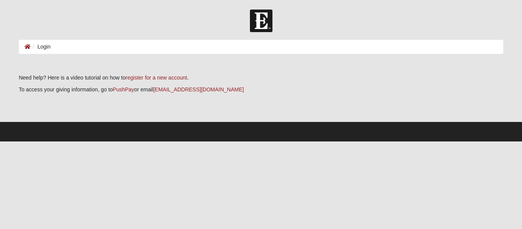 The height and width of the screenshot is (229, 522). I want to click on a: PushPay, so click(124, 90).